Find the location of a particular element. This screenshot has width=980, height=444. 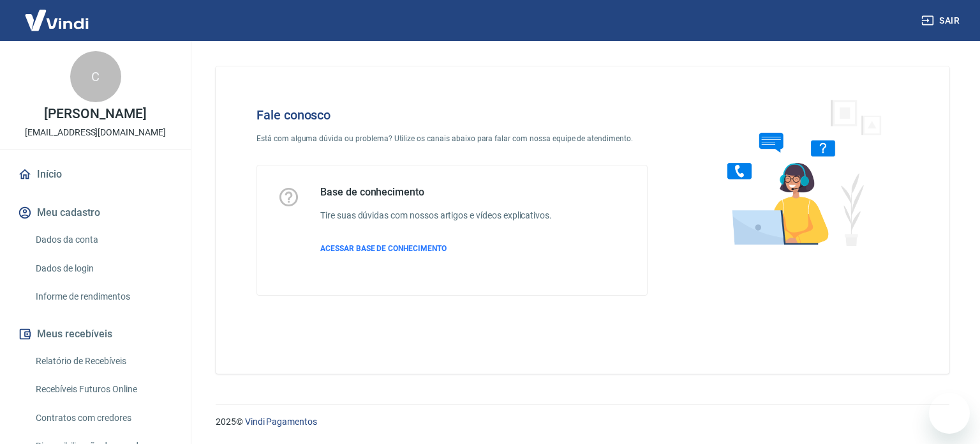

a: Dados da conta is located at coordinates (103, 239).